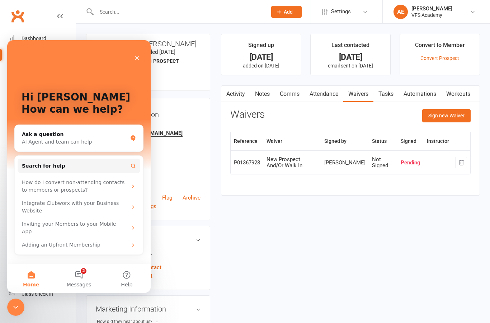  I want to click on div: AE, so click(401, 12).